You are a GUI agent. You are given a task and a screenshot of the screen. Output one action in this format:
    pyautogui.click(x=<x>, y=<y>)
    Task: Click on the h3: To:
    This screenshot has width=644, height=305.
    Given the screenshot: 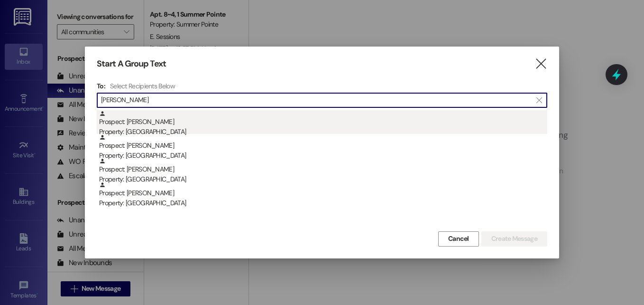 What is the action you would take?
    pyautogui.click(x=101, y=86)
    